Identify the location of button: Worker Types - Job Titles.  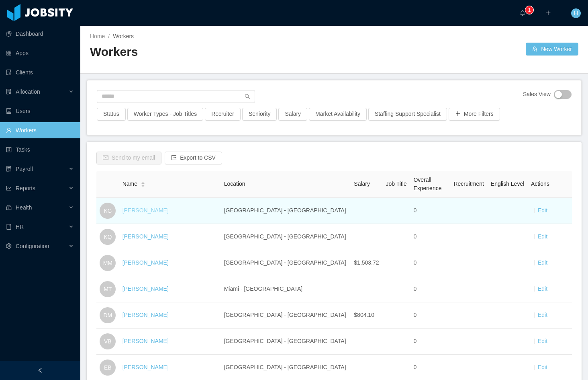
(165, 114).